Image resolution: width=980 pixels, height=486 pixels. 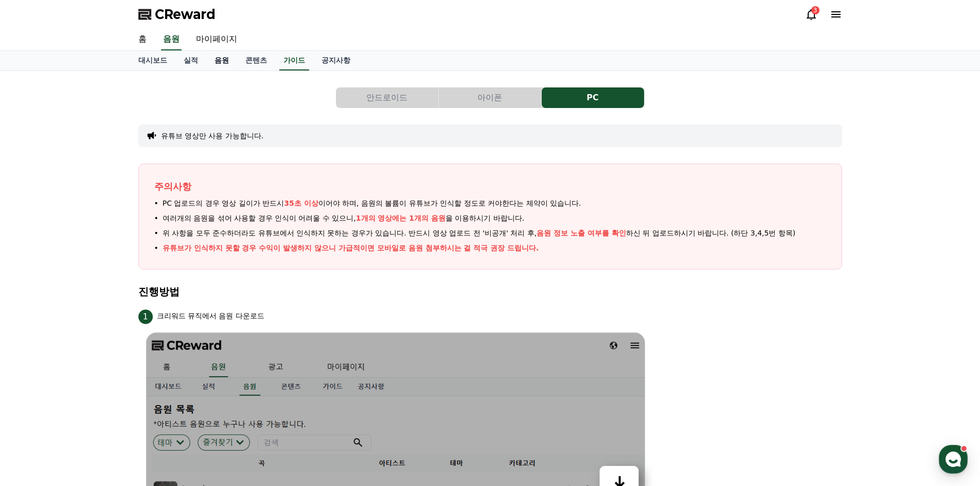 I want to click on button: 유튜브 영상만 사용 가능합니다., so click(x=213, y=136).